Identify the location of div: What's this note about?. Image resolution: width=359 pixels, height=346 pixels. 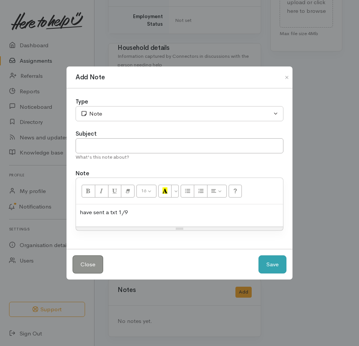
(179, 157).